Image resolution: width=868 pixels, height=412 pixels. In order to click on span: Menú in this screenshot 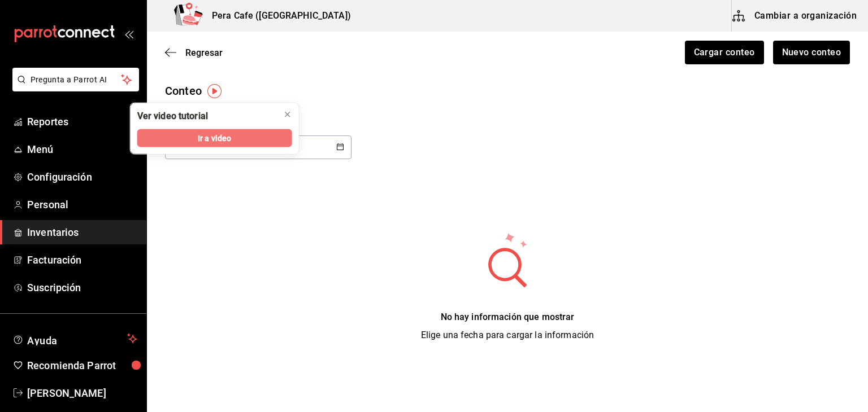, I will do `click(82, 149)`.